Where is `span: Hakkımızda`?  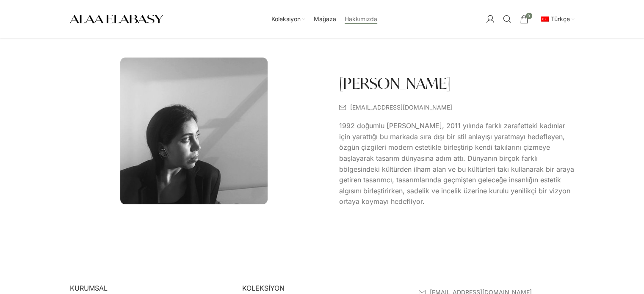 span: Hakkımızda is located at coordinates (361, 19).